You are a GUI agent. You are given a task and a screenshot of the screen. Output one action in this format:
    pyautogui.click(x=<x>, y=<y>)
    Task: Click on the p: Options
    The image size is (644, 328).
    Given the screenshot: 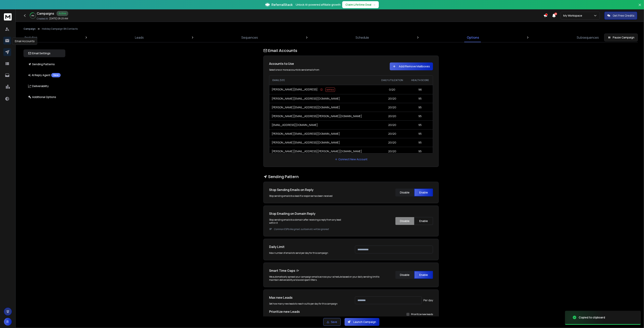 What is the action you would take?
    pyautogui.click(x=473, y=37)
    